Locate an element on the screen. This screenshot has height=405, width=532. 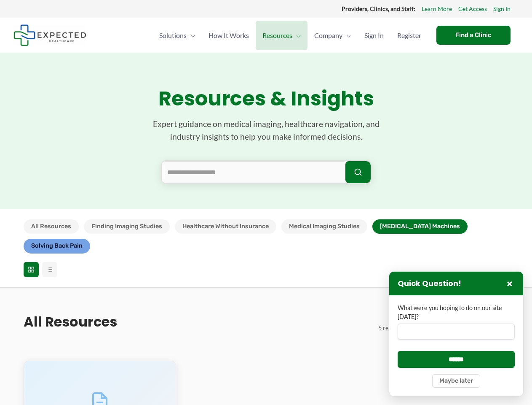
h1: Resources & Insights is located at coordinates (266, 99).